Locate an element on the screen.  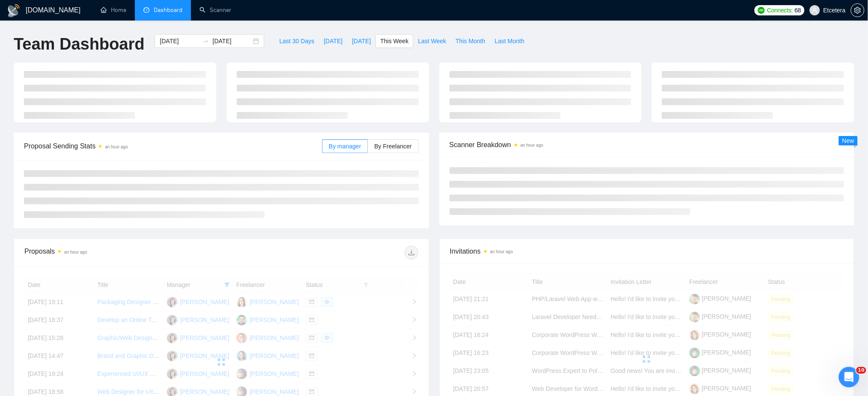
span: to is located at coordinates (206, 41).